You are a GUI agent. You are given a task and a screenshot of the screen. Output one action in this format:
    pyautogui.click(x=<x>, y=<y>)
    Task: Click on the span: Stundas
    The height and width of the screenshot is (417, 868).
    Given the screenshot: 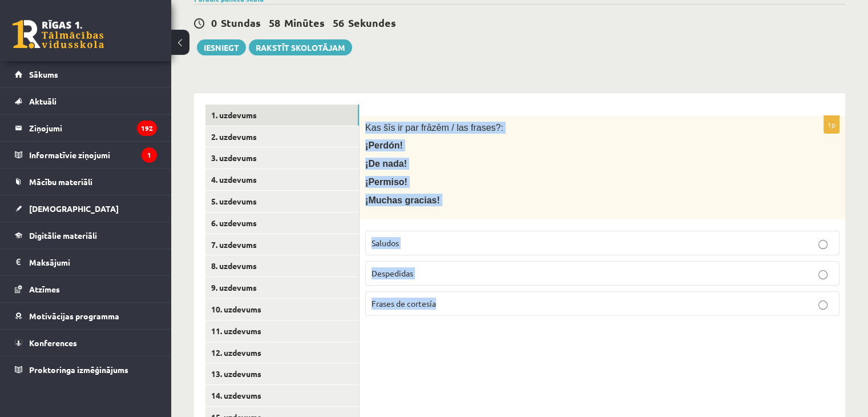 What is the action you would take?
    pyautogui.click(x=241, y=22)
    